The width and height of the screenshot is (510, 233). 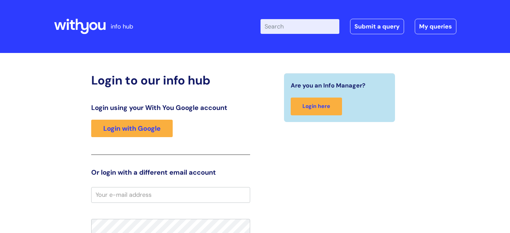 I want to click on input: Search, so click(x=300, y=26).